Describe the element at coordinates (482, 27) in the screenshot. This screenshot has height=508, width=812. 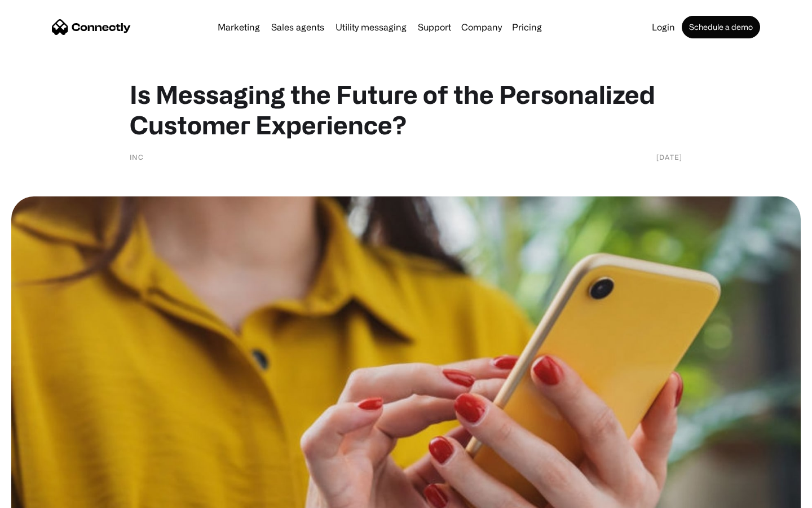
I see `div: Company` at that location.